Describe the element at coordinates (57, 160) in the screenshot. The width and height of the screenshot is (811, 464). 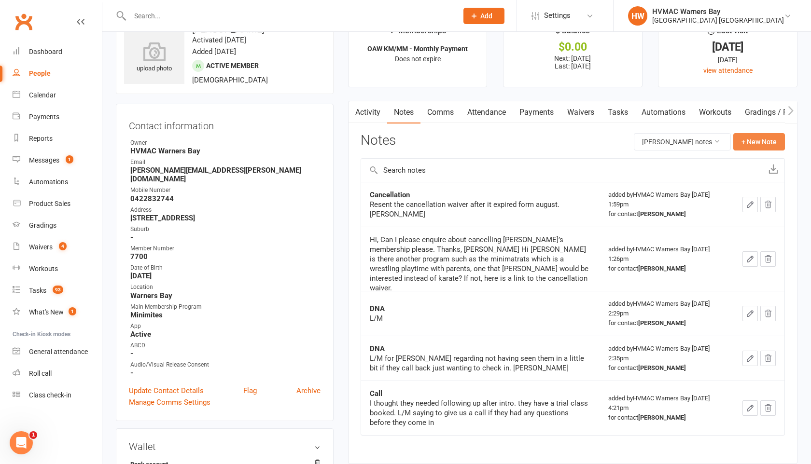
I see `a: Messages 1` at that location.